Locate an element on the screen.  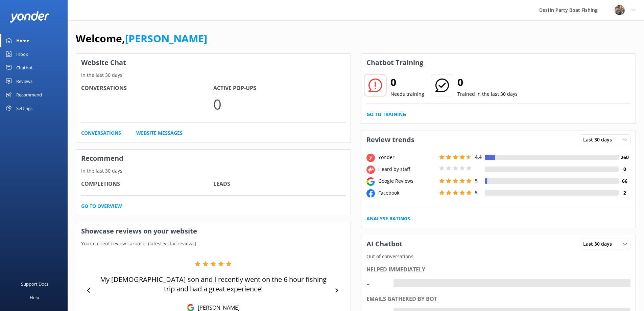
h4: Leads is located at coordinates (280, 184).